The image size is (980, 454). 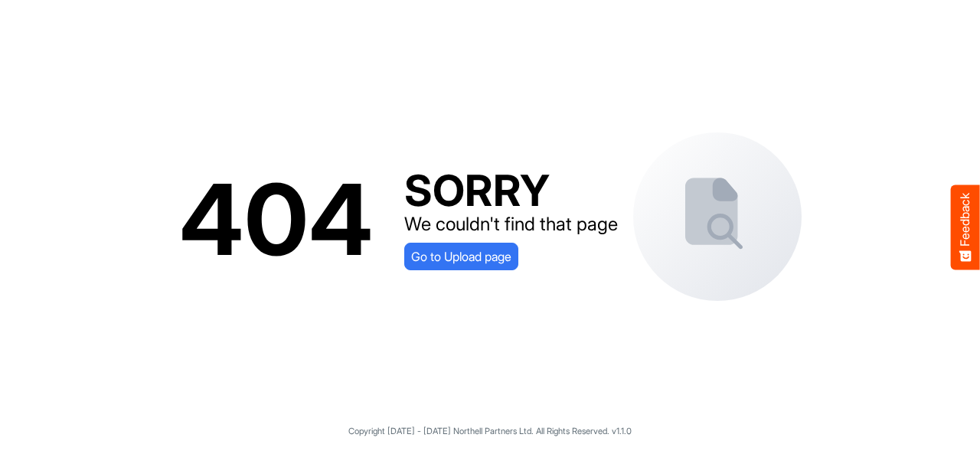 What do you see at coordinates (461, 256) in the screenshot?
I see `a: Go to Upload page` at bounding box center [461, 256].